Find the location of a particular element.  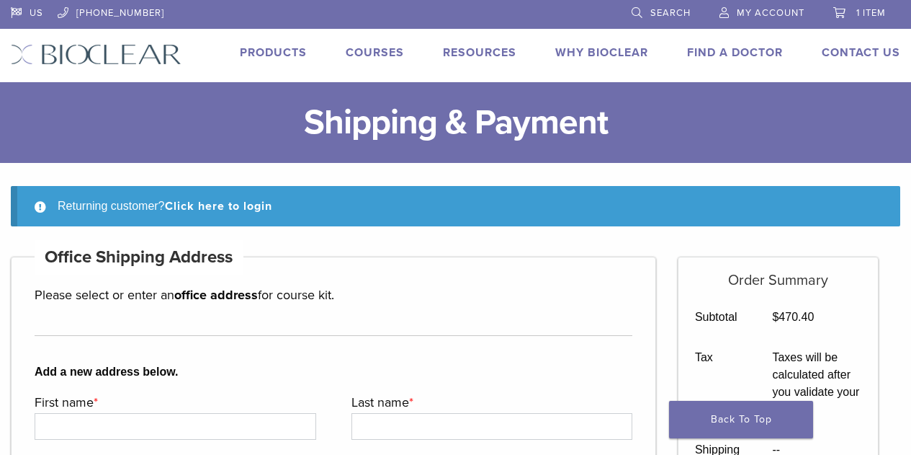

a: Contact Us is located at coordinates (861, 53).